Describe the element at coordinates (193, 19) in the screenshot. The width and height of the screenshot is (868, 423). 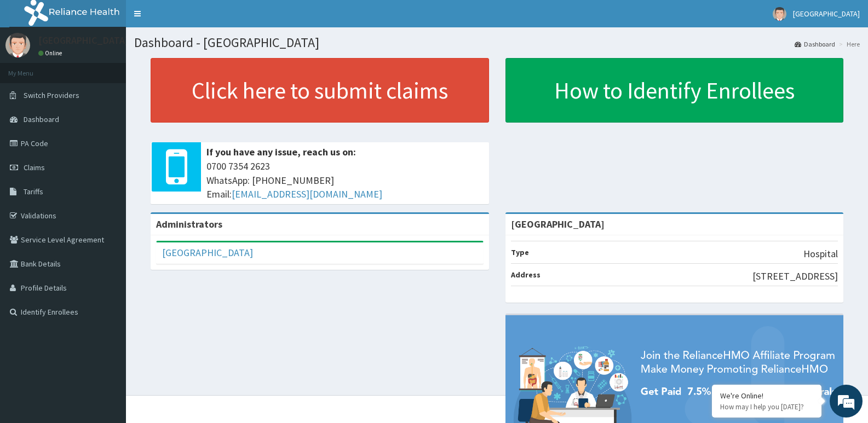
I see `div: Minimize live chat window` at that location.